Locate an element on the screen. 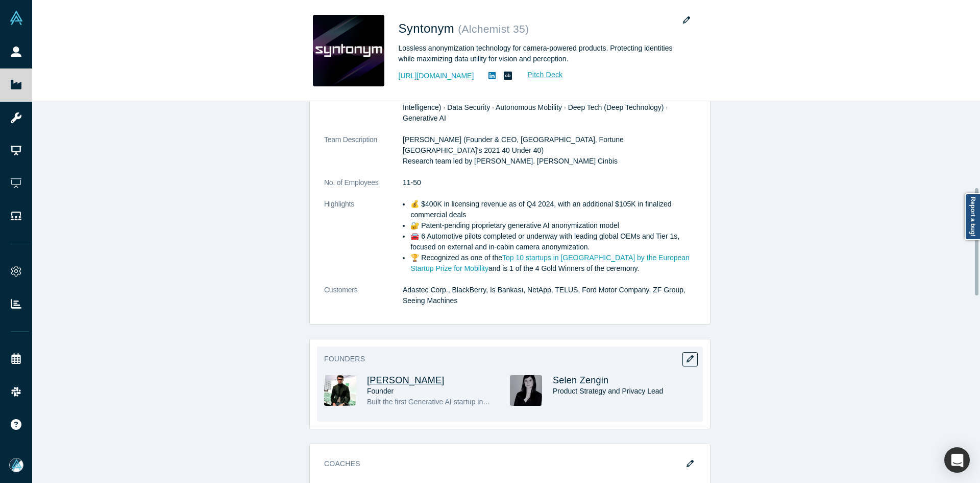 Image resolution: width=980 pixels, height=483 pixels. dt: Highlights is located at coordinates (363, 242).